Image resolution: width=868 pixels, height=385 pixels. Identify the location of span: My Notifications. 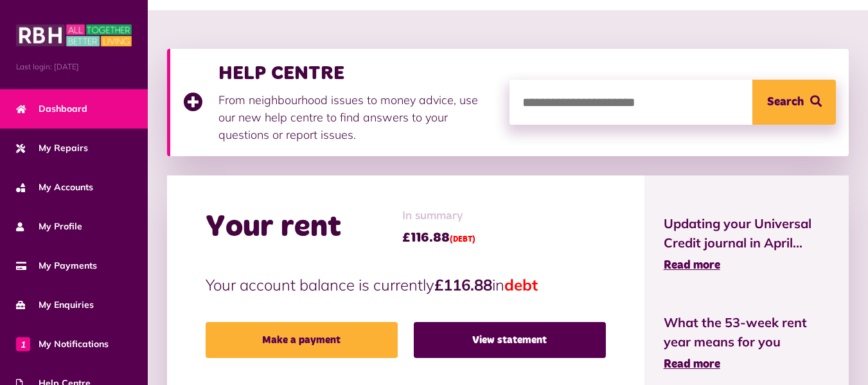
(62, 344).